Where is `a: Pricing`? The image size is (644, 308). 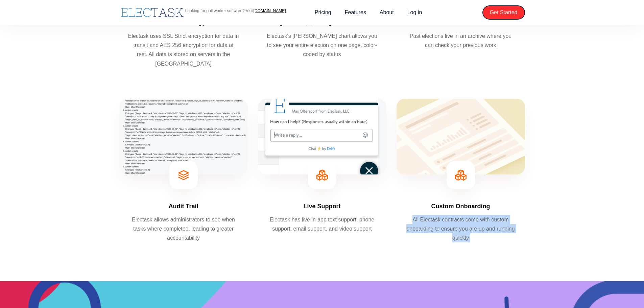
a: Pricing is located at coordinates (323, 13).